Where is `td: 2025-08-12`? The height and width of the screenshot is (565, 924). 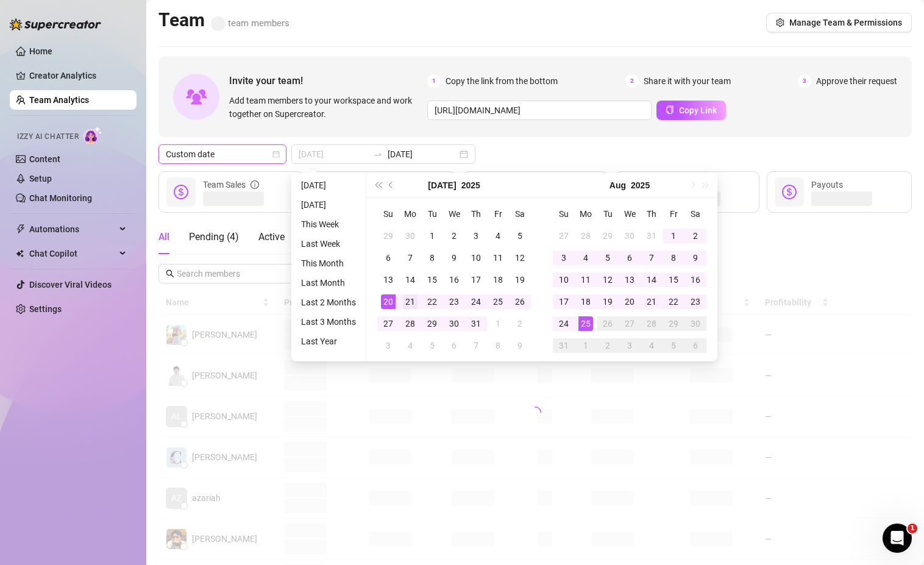 td: 2025-08-12 is located at coordinates (608, 280).